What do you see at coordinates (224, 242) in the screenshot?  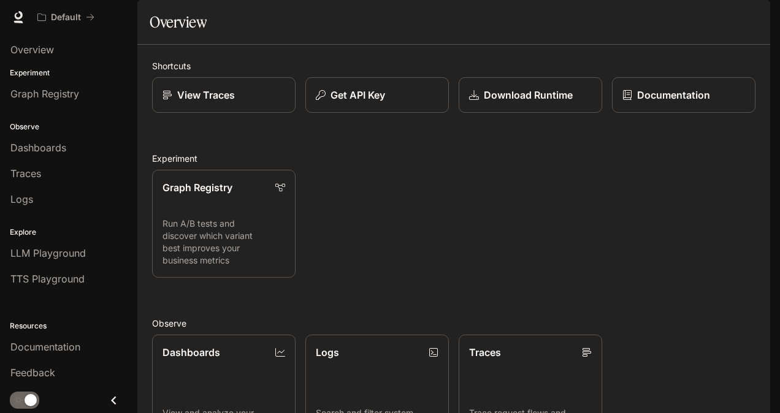 I see `p: Run A/B tests and discover which variant best improves your business metrics` at bounding box center [224, 242].